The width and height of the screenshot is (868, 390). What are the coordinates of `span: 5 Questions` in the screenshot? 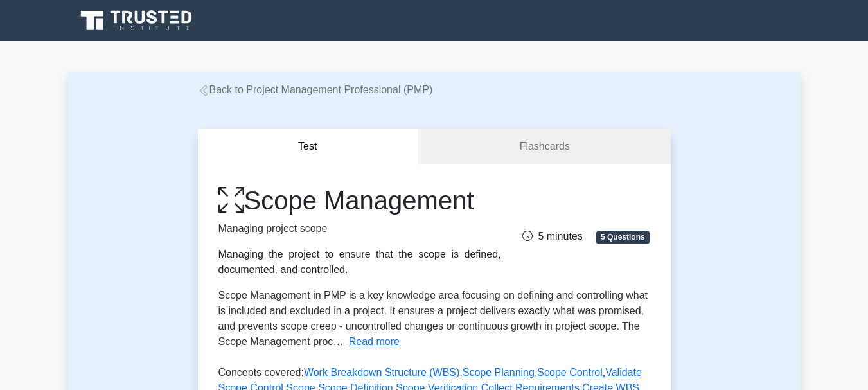 It's located at (623, 237).